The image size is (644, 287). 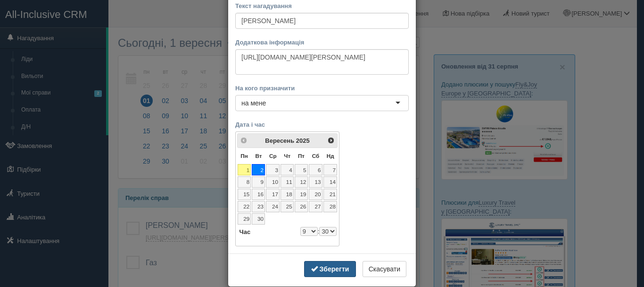 I want to click on a: 5, so click(x=302, y=170).